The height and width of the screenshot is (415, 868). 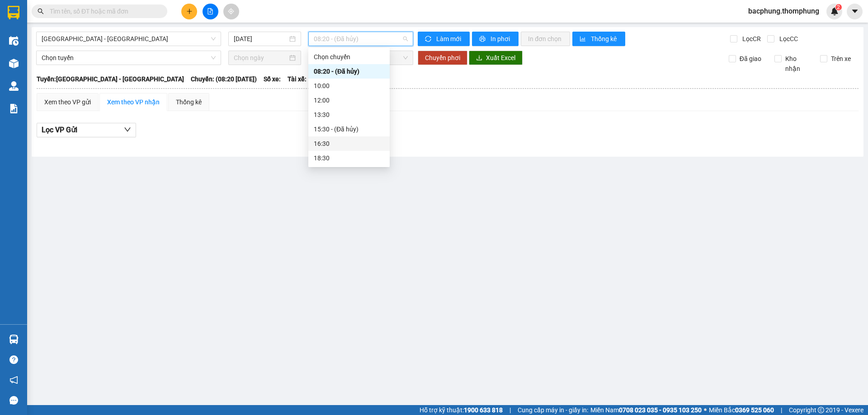 I want to click on button: bar-chartThống kê, so click(x=599, y=39).